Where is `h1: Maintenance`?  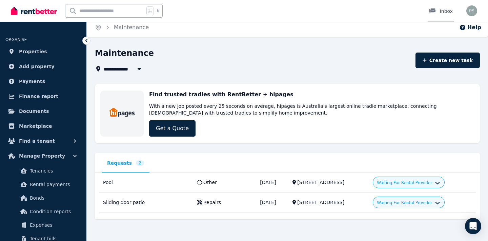
h1: Maintenance is located at coordinates (124, 53).